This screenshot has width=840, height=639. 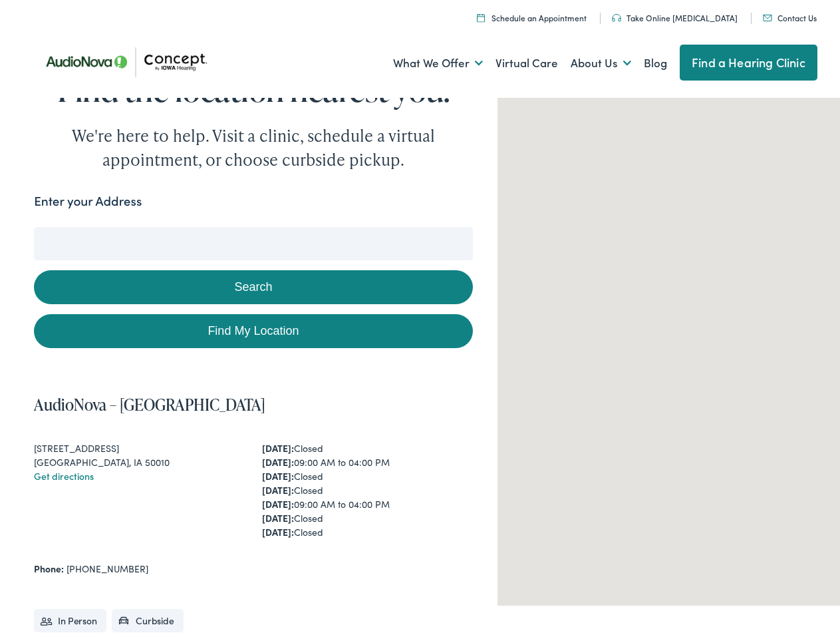 What do you see at coordinates (532, 13) in the screenshot?
I see `a: Schedule an Appointment` at bounding box center [532, 13].